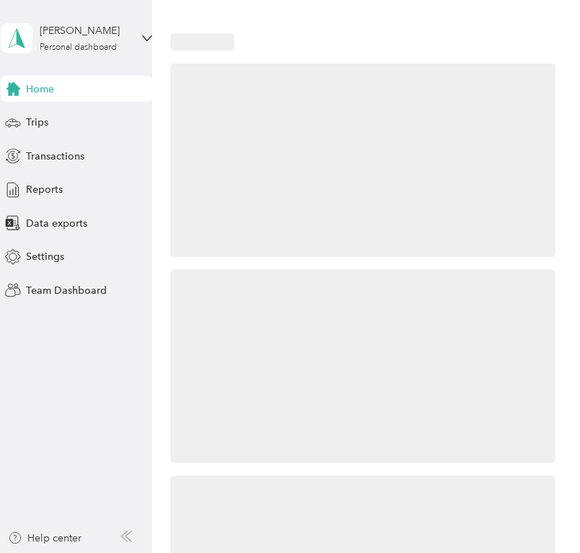  Describe the element at coordinates (55, 156) in the screenshot. I see `span: Transactions` at that location.